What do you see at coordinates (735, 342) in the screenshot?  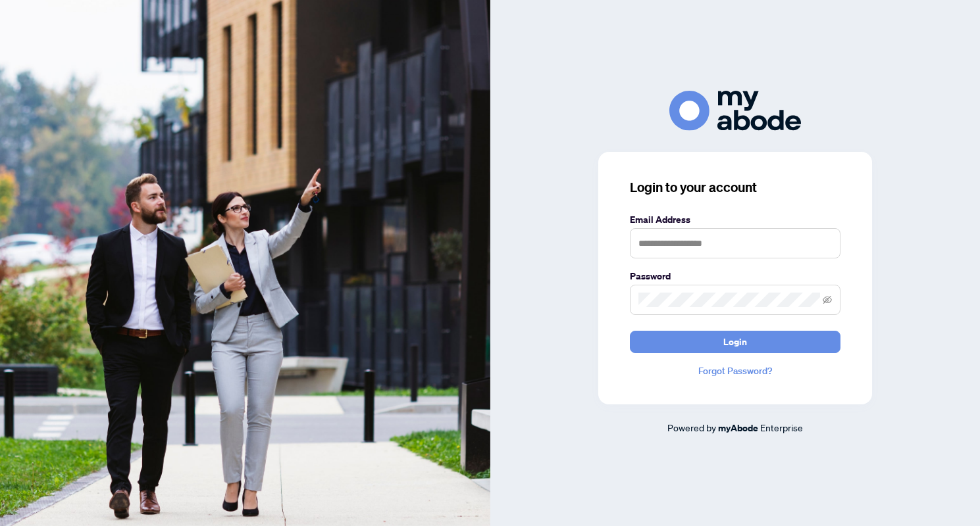 I see `span: Login` at bounding box center [735, 342].